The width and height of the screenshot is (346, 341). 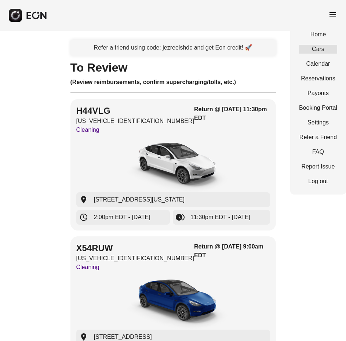 What do you see at coordinates (318, 93) in the screenshot?
I see `a: Payouts` at bounding box center [318, 93].